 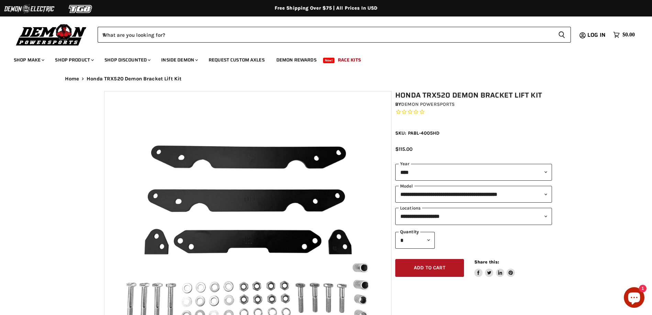 I want to click on span: $0.00, so click(x=629, y=35).